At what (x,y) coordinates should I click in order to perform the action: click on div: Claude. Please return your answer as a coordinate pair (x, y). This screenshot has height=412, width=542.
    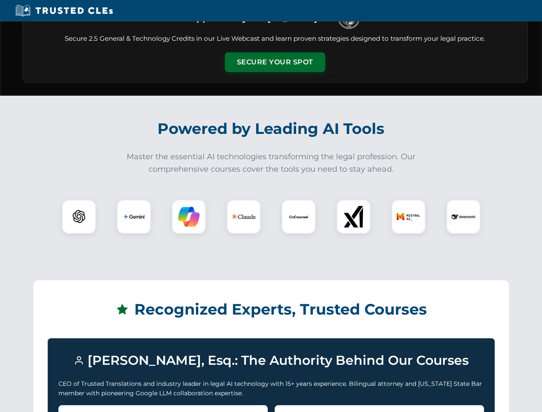
    Looking at the image, I should click on (244, 217).